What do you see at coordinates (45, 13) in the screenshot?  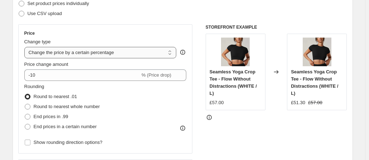 I see `span: Use CSV upload` at bounding box center [45, 13].